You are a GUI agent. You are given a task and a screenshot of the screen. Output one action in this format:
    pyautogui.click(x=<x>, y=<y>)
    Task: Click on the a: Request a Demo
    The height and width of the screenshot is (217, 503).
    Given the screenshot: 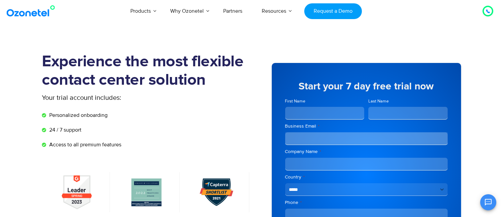 What is the action you would take?
    pyautogui.click(x=333, y=11)
    